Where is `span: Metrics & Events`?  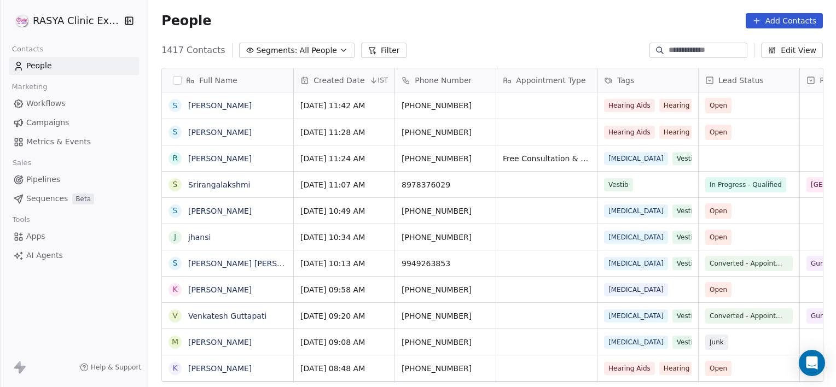
span: Metrics & Events is located at coordinates (59, 142).